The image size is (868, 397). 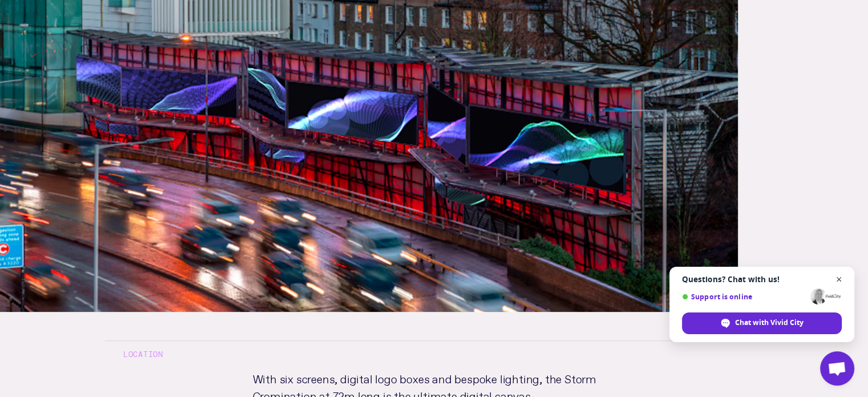 What do you see at coordinates (762, 323) in the screenshot?
I see `div: Chat with Vivid City` at bounding box center [762, 323].